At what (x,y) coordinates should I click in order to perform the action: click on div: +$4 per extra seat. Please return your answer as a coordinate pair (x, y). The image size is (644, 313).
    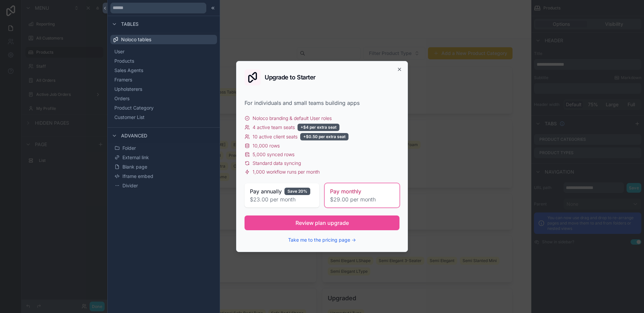
    Looking at the image, I should click on (318, 127).